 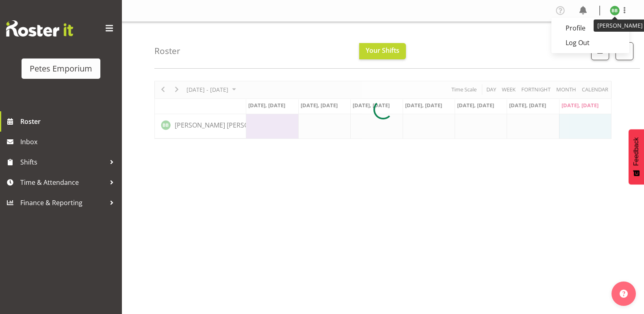 What do you see at coordinates (63, 203) in the screenshot?
I see `span: Finance & Reporting` at bounding box center [63, 203].